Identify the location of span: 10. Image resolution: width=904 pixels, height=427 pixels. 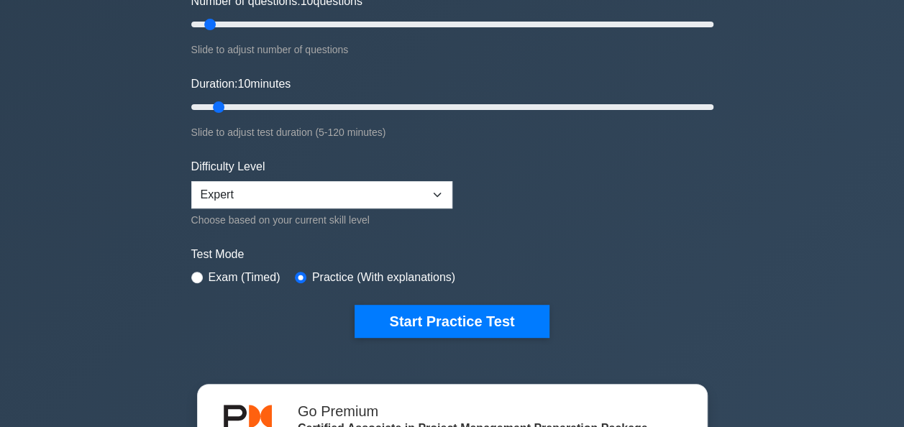
(244, 83).